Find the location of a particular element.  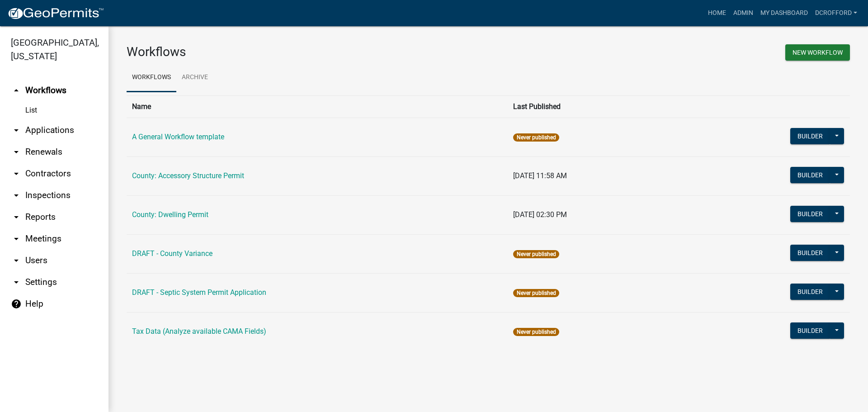

button: New Workflow is located at coordinates (817, 52).